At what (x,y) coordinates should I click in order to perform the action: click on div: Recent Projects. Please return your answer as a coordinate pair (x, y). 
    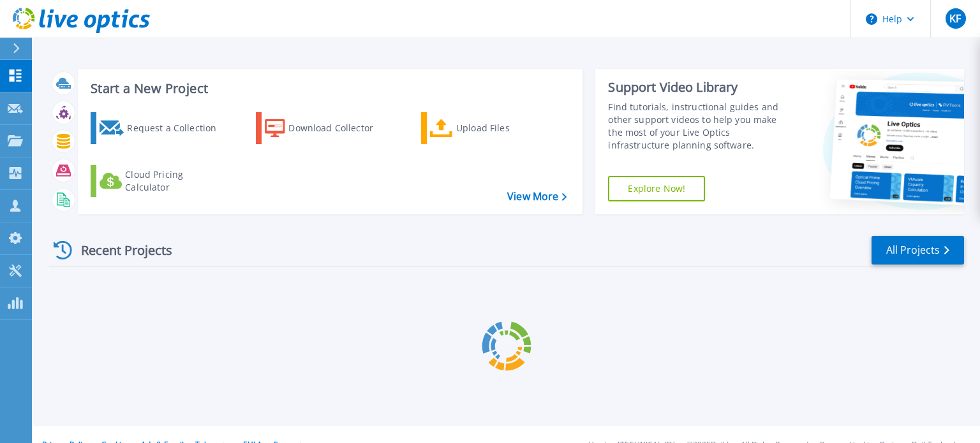
    Looking at the image, I should click on (119, 250).